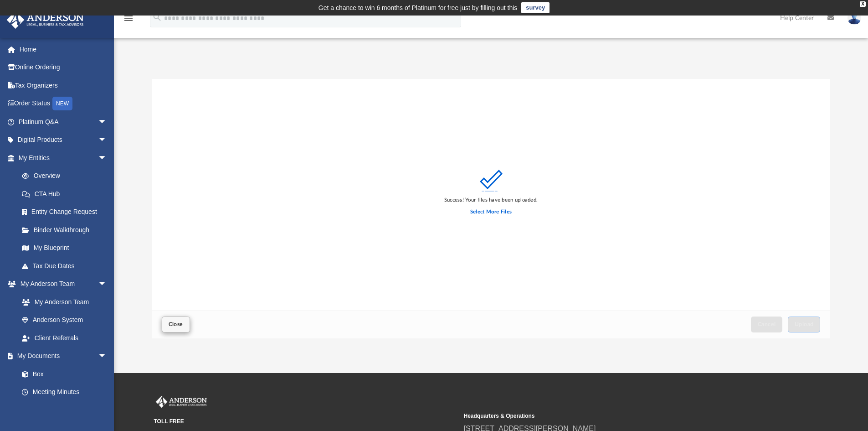 This screenshot has height=431, width=868. I want to click on span: Close, so click(176, 324).